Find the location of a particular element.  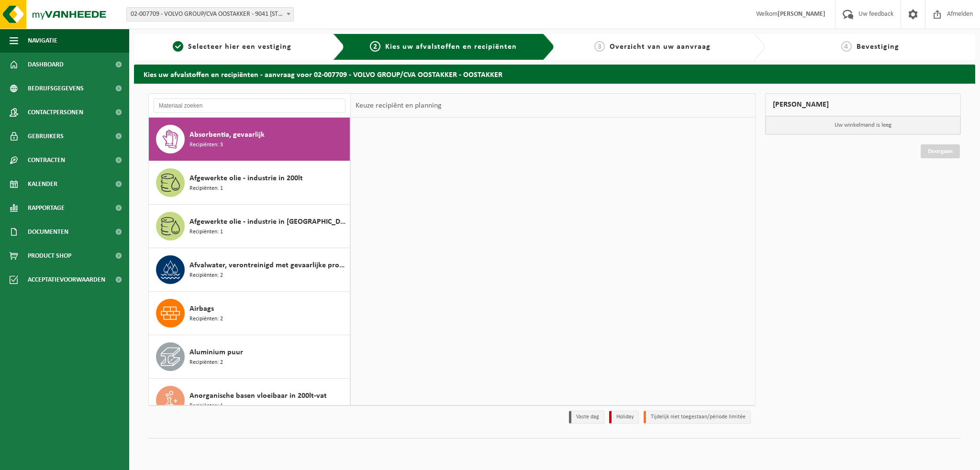

button: Afvalwater, verontreinigd met gevaarlijke producten Recipiënten: 2 is located at coordinates (249, 269).